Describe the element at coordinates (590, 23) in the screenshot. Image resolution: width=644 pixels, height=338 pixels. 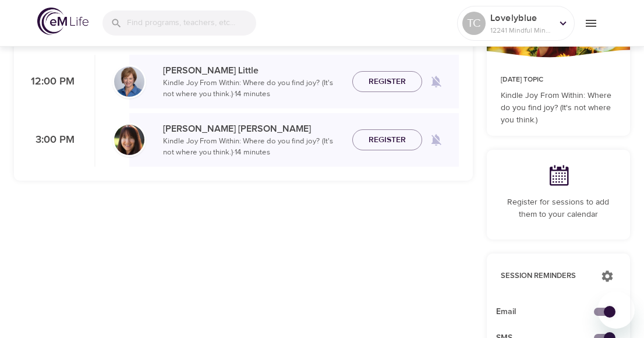
I see `button: menu` at that location.